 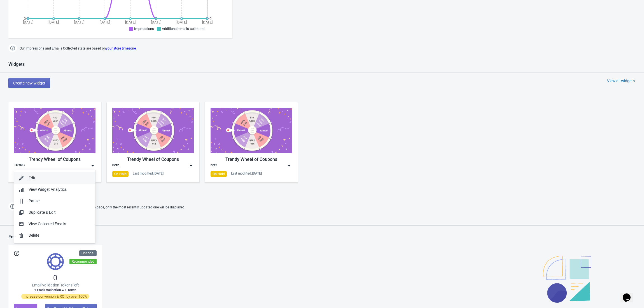 What do you see at coordinates (55, 178) in the screenshot?
I see `button: Edit` at bounding box center [55, 178].